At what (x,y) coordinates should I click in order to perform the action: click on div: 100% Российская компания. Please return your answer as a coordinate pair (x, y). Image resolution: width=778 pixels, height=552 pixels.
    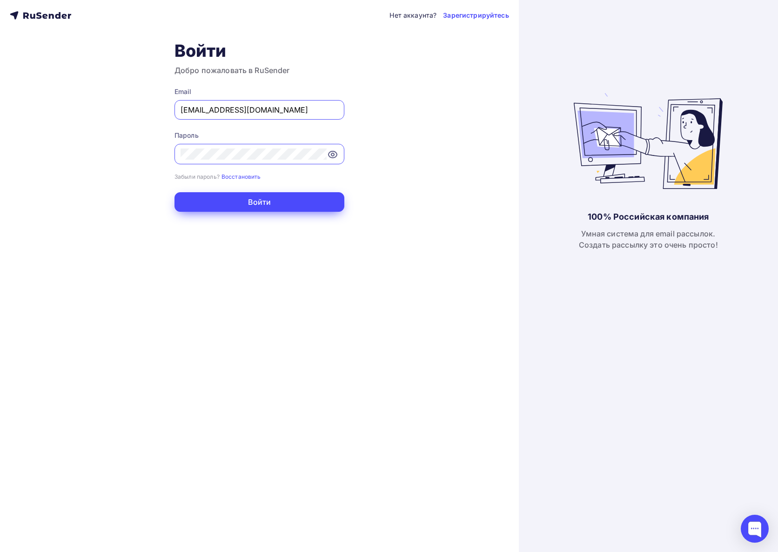
    Looking at the image, I should click on (648, 217).